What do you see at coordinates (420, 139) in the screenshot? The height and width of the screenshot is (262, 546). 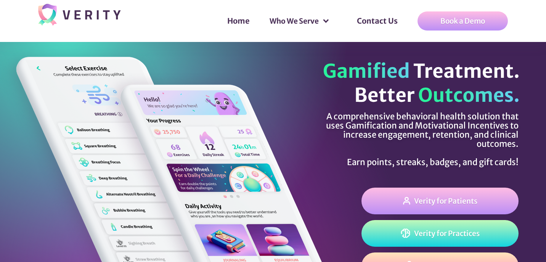 I see `div: A comprehensive behavioral health solution that uses Gamification and Motivational Incentives to ...` at bounding box center [420, 139].